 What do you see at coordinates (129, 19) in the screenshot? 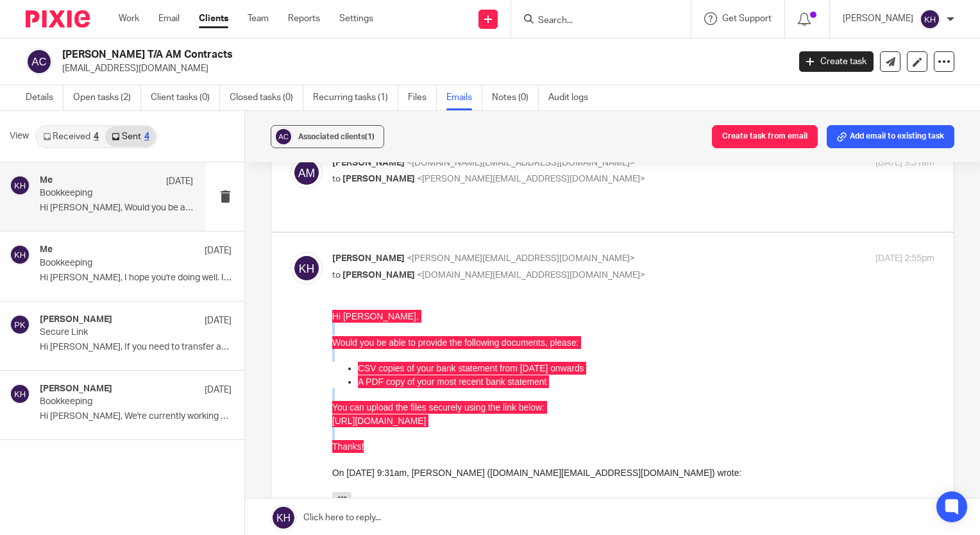
I see `a: Work` at bounding box center [129, 19].